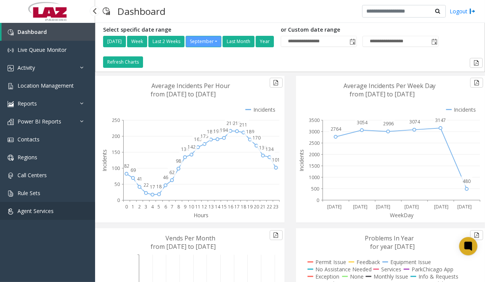 The width and height of the screenshot is (485, 282). I want to click on span: Reports, so click(27, 103).